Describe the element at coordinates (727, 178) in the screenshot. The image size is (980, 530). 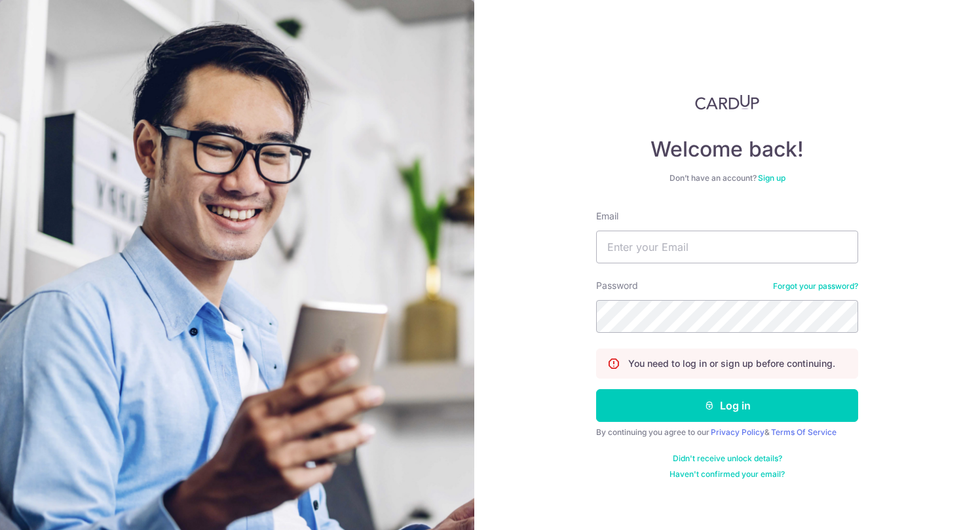
I see `div: Don’t have an account?` at that location.